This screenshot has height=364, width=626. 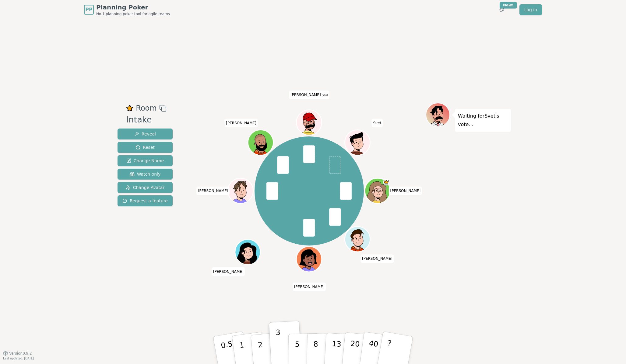 I want to click on span: Request a feature, so click(x=145, y=201).